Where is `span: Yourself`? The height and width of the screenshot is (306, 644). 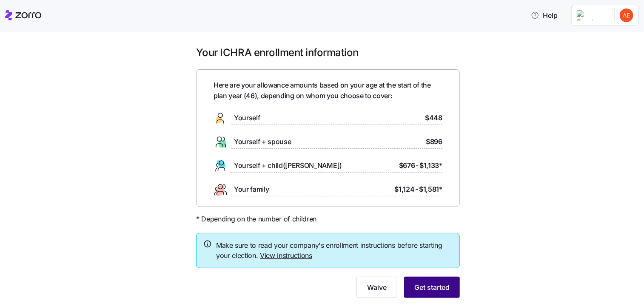 span: Yourself is located at coordinates (247, 117).